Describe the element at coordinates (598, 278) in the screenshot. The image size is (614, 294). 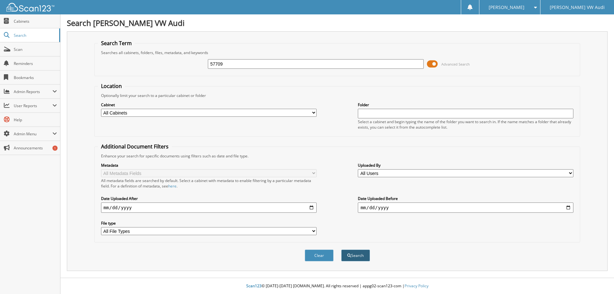
I see `div: Chat Widget` at that location.